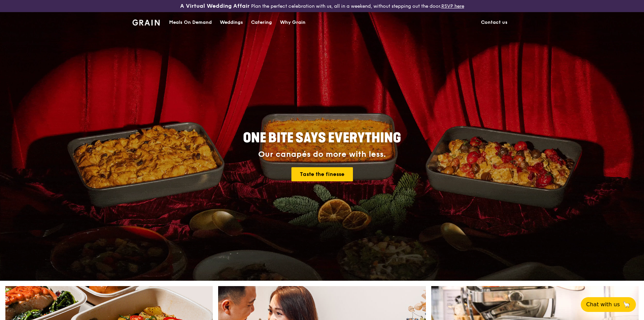  I want to click on div: Catering, so click(261, 23).